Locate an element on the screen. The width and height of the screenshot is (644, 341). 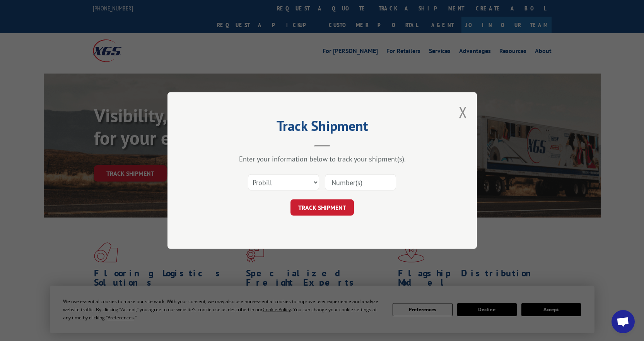
button: Close modal is located at coordinates (463, 112).